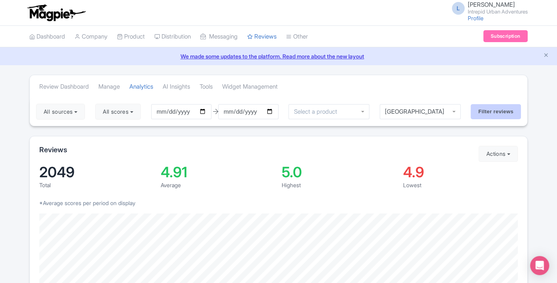 This screenshot has width=557, height=283. I want to click on div: Highest, so click(339, 185).